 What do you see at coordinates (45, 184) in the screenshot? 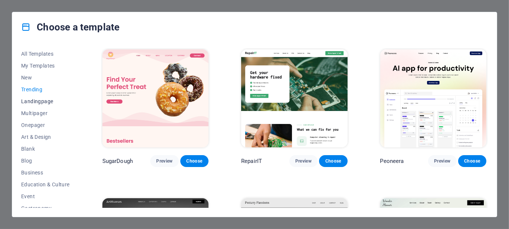
I see `span: Education & Culture` at bounding box center [45, 184].